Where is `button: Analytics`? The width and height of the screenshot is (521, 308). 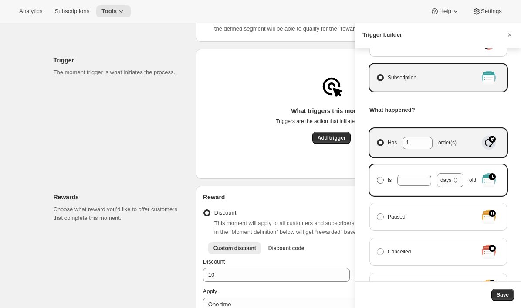
button: Analytics is located at coordinates (30, 11).